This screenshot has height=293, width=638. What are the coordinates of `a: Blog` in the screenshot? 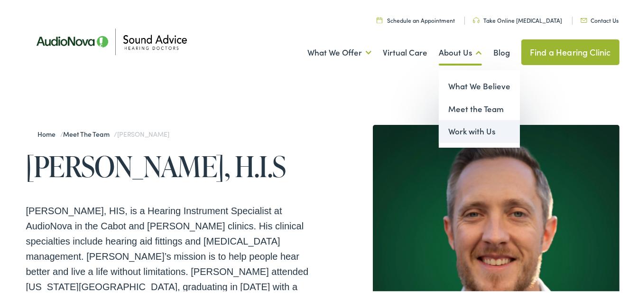 It's located at (501, 51).